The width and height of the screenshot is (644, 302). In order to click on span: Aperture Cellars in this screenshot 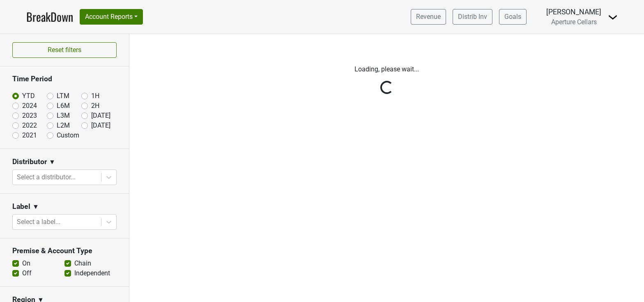, I will do `click(574, 22)`.